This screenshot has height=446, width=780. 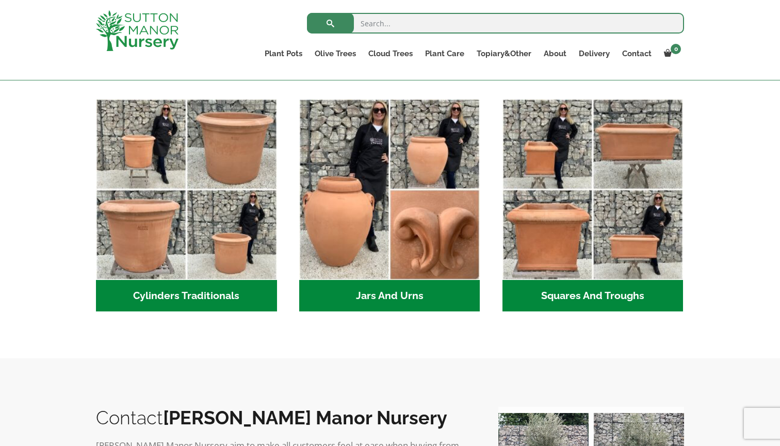 What do you see at coordinates (335, 54) in the screenshot?
I see `a: Olive Trees` at bounding box center [335, 54].